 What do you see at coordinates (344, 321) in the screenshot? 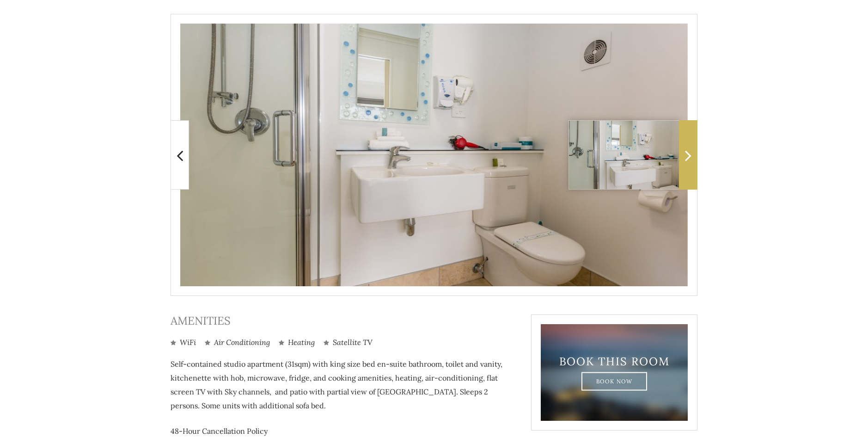
I see `h3: Amenities` at bounding box center [344, 321].